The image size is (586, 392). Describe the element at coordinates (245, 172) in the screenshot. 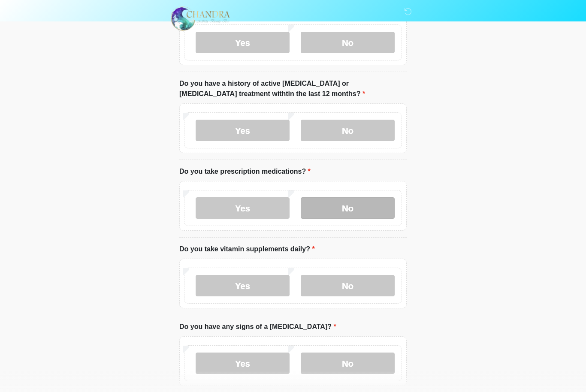

I see `label: Do you take prescription medications?` at that location.